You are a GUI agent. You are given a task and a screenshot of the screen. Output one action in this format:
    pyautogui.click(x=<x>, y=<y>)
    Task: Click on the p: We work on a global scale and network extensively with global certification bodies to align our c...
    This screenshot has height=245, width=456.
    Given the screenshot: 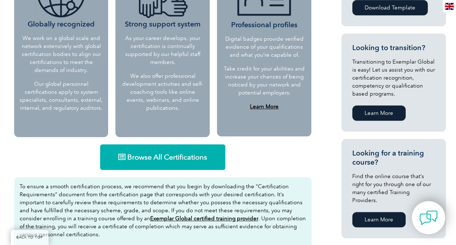 What is the action you would take?
    pyautogui.click(x=61, y=54)
    